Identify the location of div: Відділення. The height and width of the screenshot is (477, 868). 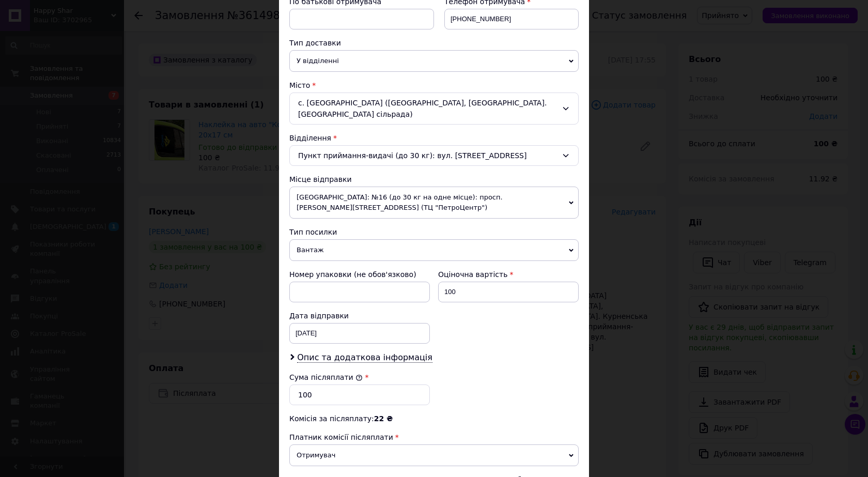
(434, 138).